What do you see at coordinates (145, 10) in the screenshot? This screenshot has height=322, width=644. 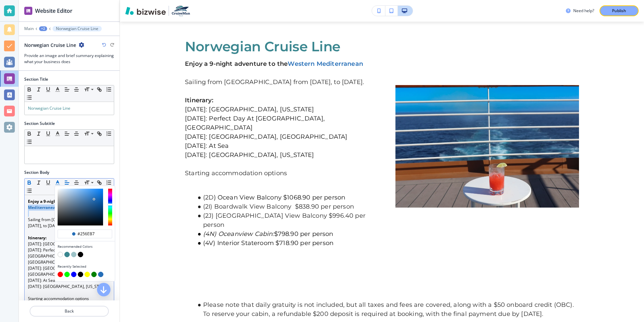 I see `img: Bizwise Logo` at bounding box center [145, 10].